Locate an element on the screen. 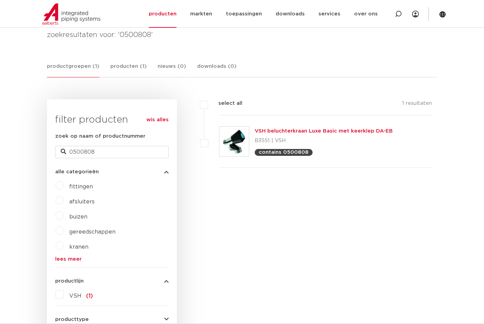 Image resolution: width=484 pixels, height=324 pixels. span: gereedschappen is located at coordinates (92, 232).